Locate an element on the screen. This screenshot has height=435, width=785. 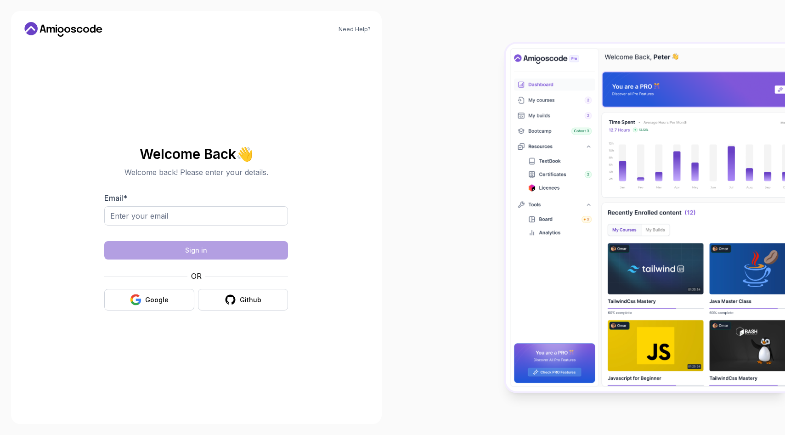
input: Enter your email is located at coordinates (196, 216).